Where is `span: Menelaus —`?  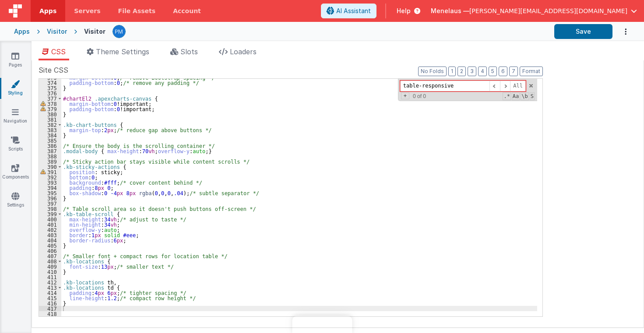 span: Menelaus — is located at coordinates (450, 11).